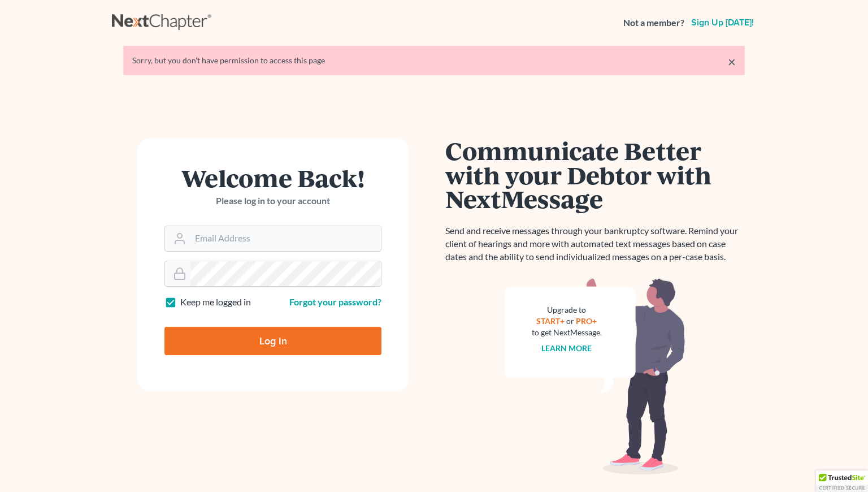 Image resolution: width=868 pixels, height=492 pixels. I want to click on div: Upgrade to, so click(567, 309).